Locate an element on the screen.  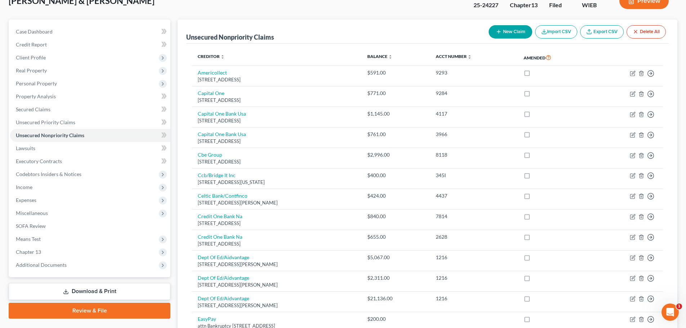
button: Delete All is located at coordinates (646, 32).